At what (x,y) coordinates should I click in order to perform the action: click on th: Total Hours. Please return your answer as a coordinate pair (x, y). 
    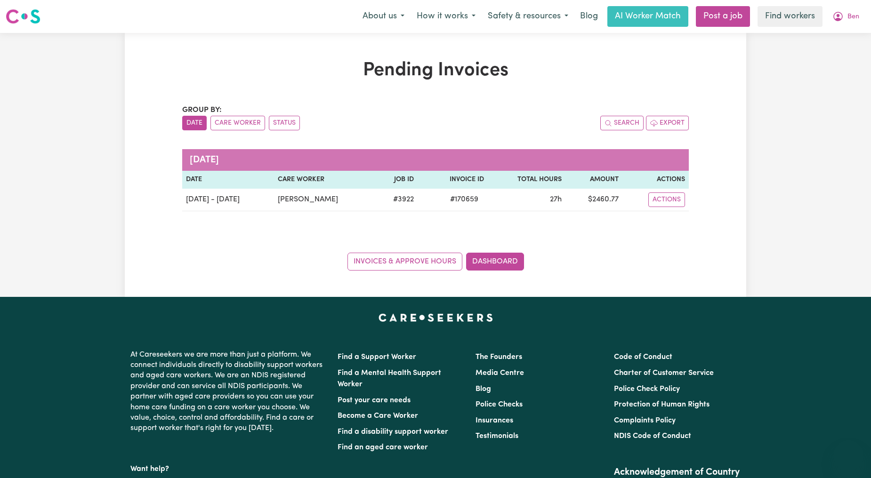
    Looking at the image, I should click on (526, 180).